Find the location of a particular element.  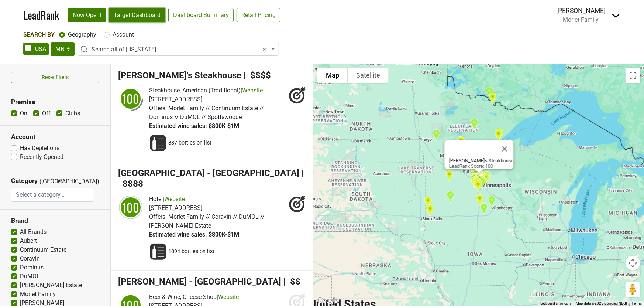

span: Search By is located at coordinates (39, 34).